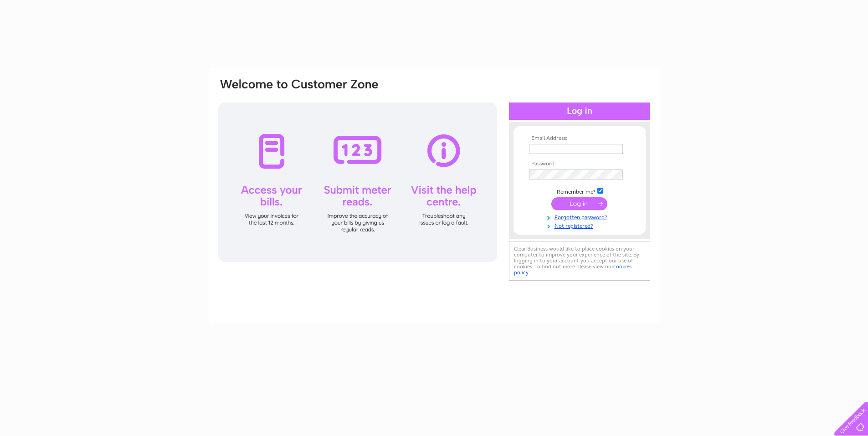  Describe the element at coordinates (572, 269) in the screenshot. I see `a: cookies policy` at that location.